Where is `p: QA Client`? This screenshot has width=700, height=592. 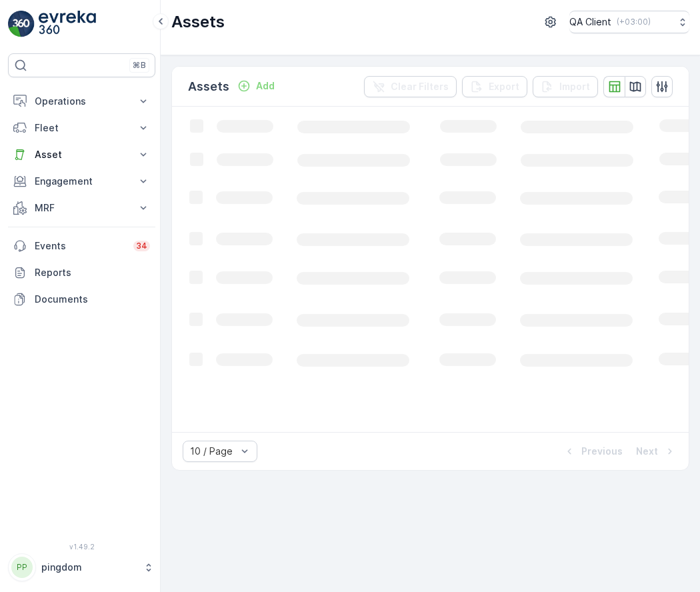 p: QA Client is located at coordinates (590, 22).